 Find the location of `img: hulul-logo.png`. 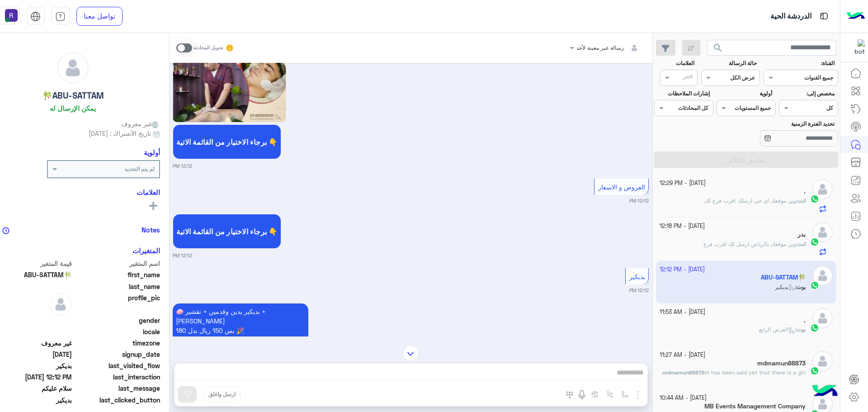

img: hulul-logo.png is located at coordinates (826, 391).